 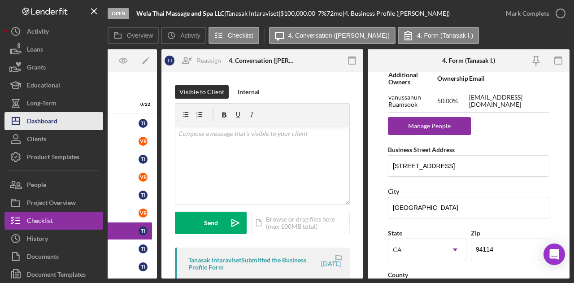 I want to click on div: Dashboard, so click(x=42, y=122).